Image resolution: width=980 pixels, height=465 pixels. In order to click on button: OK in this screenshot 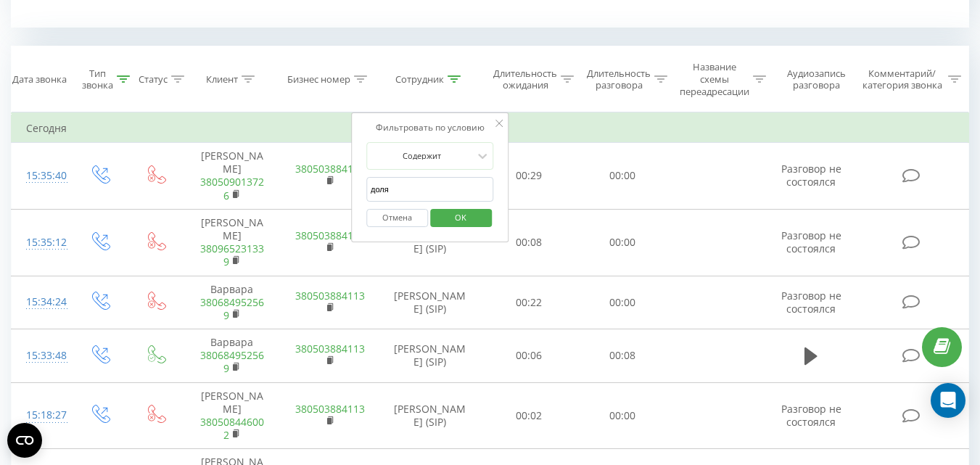, I will do `click(461, 218)`.